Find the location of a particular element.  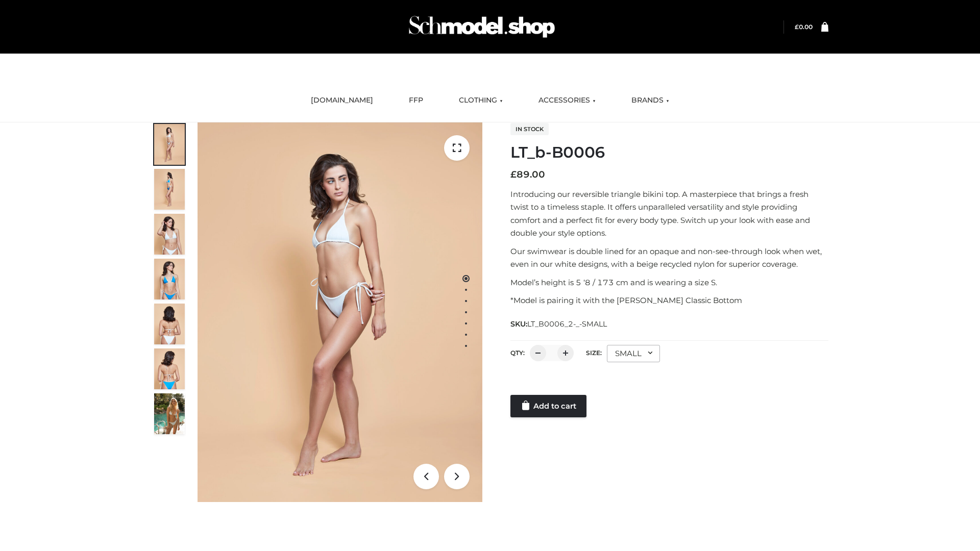

bdi: 0.00 is located at coordinates (804, 27).